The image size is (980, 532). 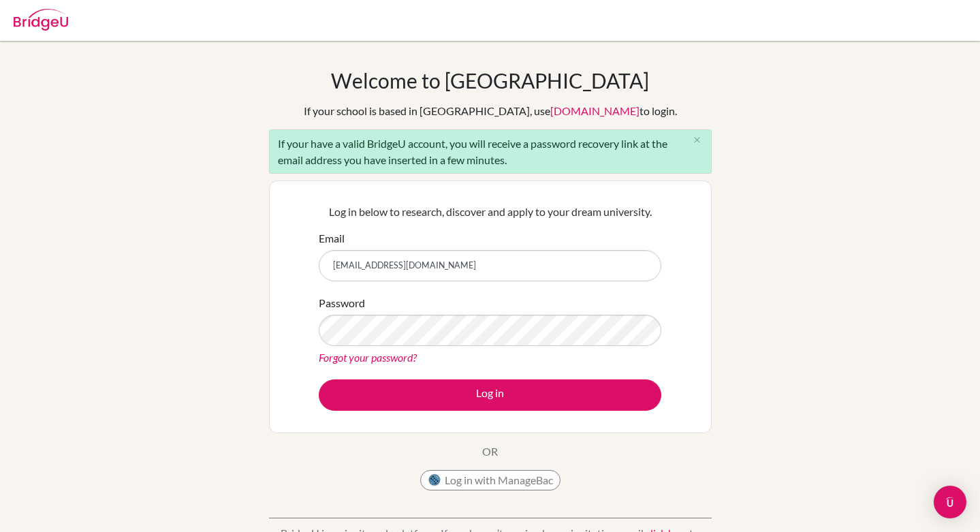 What do you see at coordinates (490, 451) in the screenshot?
I see `p: OR` at bounding box center [490, 451].